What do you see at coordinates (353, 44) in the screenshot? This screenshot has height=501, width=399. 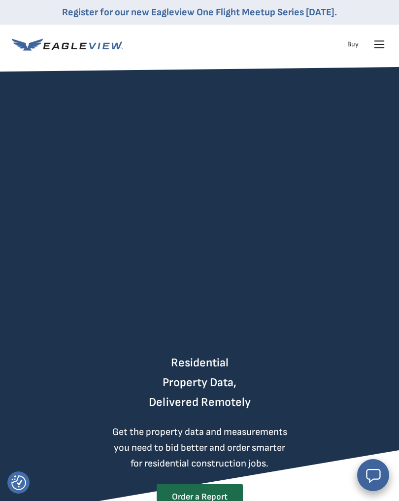 I see `a: Buy` at bounding box center [353, 44].